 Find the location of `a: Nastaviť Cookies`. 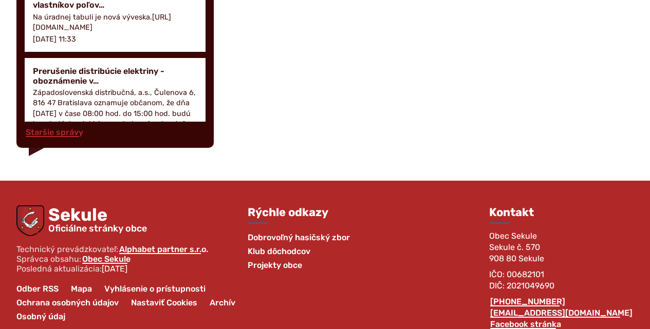

a: Nastaviť Cookies is located at coordinates (164, 303).